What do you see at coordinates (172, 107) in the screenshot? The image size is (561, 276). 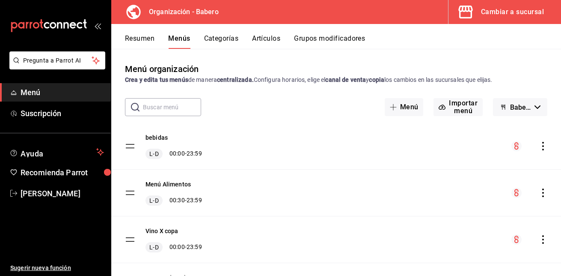 I see `input: Buscar menú` at bounding box center [172, 107].